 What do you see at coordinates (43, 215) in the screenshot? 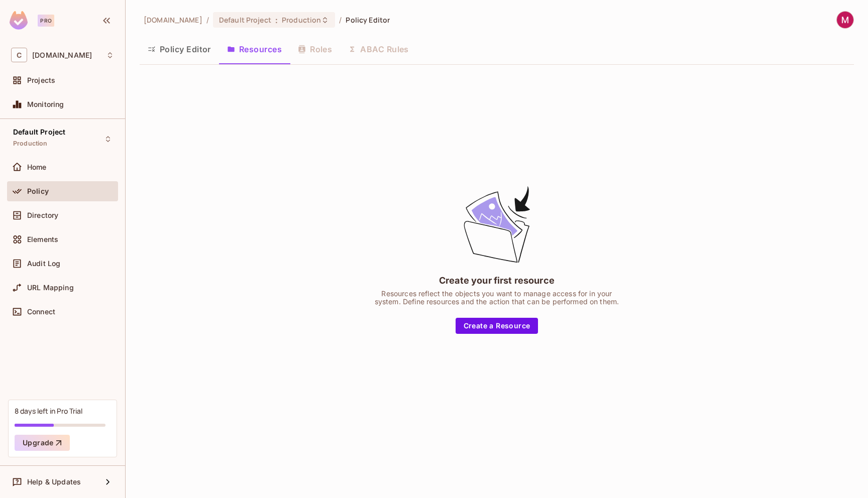
I see `span: Directory` at bounding box center [43, 215].